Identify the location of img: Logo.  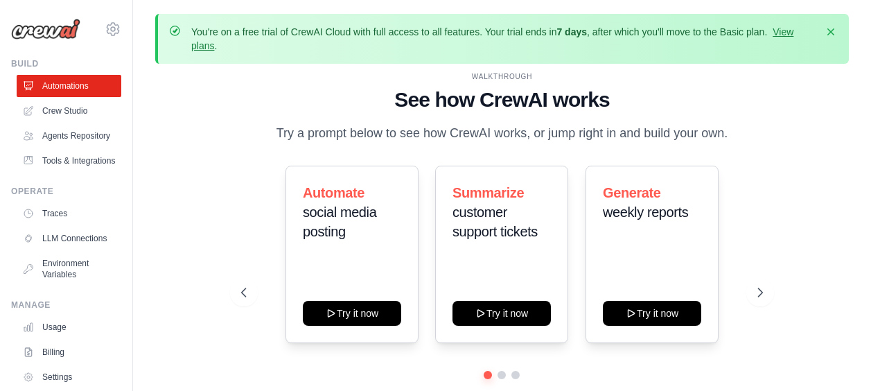
(46, 29).